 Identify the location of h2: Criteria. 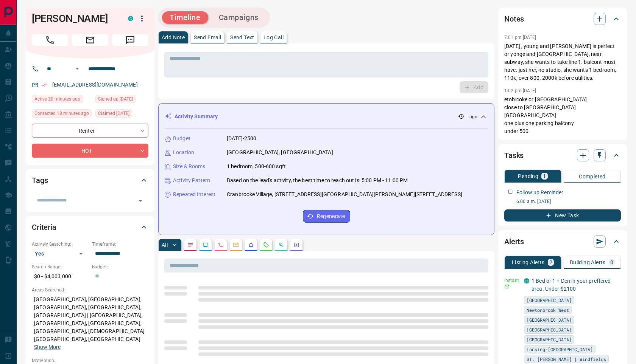
(44, 228).